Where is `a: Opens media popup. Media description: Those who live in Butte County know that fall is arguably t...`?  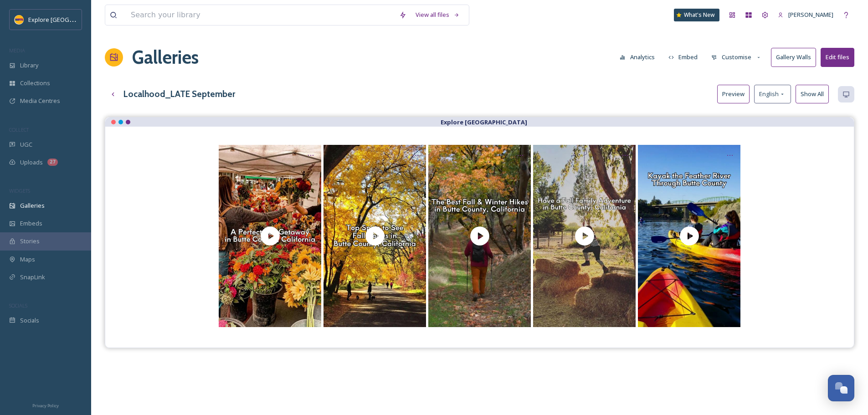
a: Opens media popup. Media description: Those who live in Butte County know that fall is arguably t... is located at coordinates (375, 236).